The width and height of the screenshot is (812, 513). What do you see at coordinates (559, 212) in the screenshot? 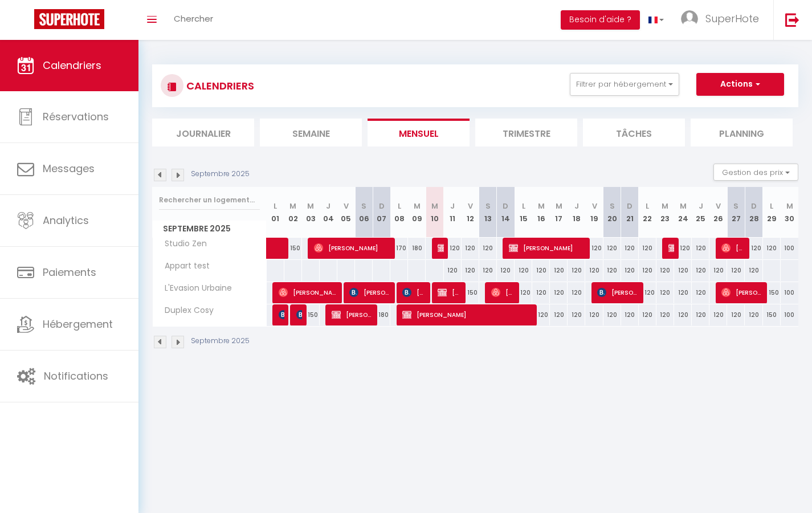
I see `th: 17` at bounding box center [559, 212].